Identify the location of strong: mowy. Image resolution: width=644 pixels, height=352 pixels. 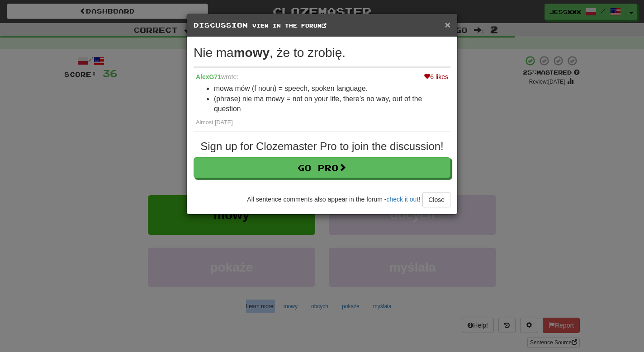
(251, 52).